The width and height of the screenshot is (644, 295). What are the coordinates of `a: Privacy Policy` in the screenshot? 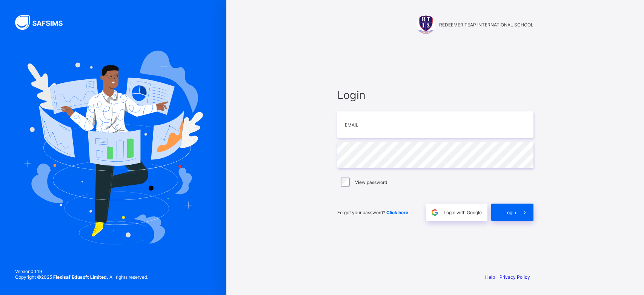 It's located at (514, 277).